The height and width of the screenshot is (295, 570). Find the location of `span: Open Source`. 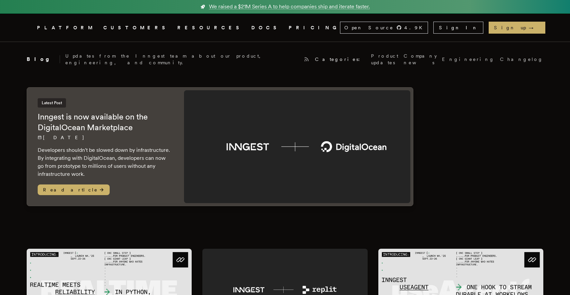

span: Open Source is located at coordinates (369, 28).